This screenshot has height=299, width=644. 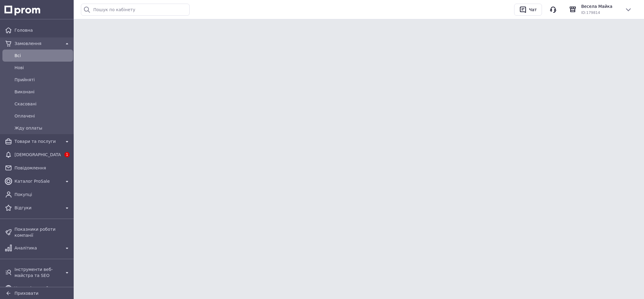 I want to click on div: Чат, so click(x=533, y=10).